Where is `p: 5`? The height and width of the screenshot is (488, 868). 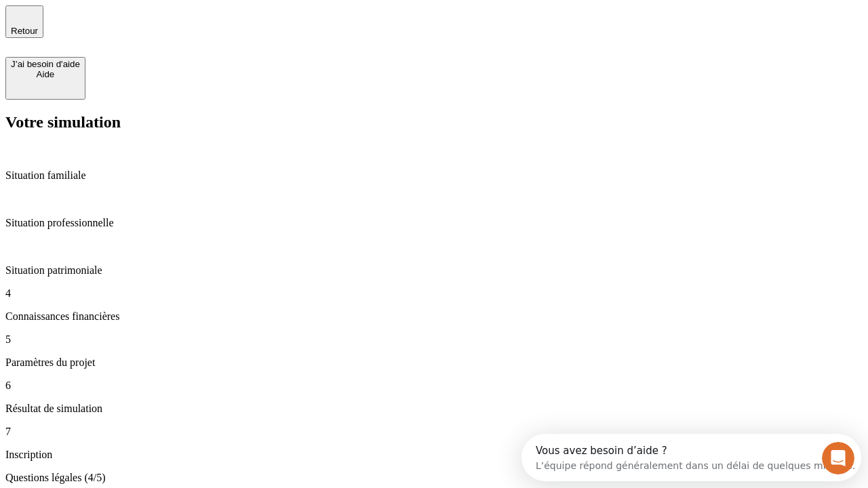
p: 5 is located at coordinates (434, 340).